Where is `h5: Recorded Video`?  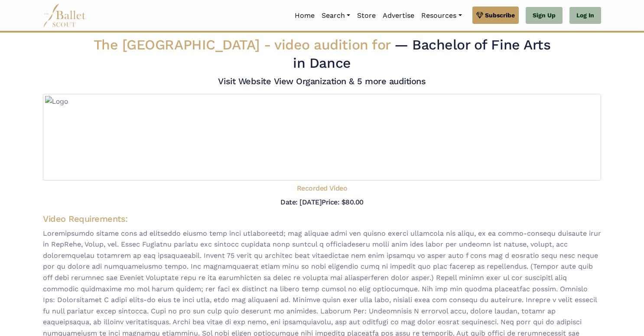 h5: Recorded Video is located at coordinates (322, 188).